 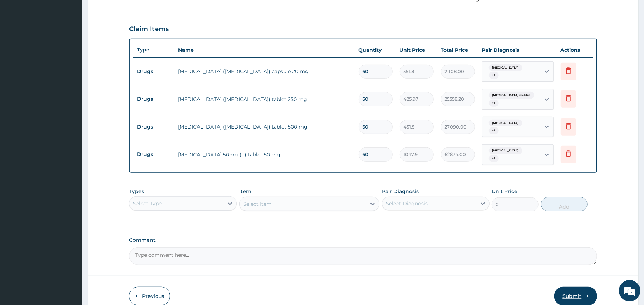 I want to click on th: Unit Price, so click(x=417, y=50).